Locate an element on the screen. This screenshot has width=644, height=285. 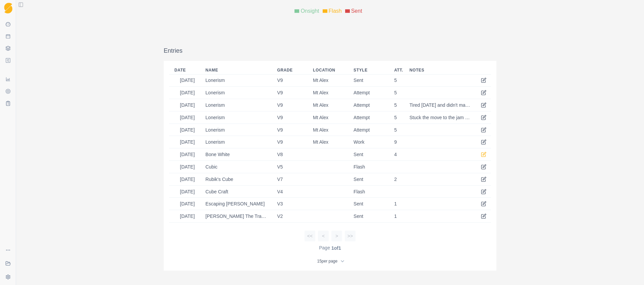
p: Entries is located at coordinates (173, 51).